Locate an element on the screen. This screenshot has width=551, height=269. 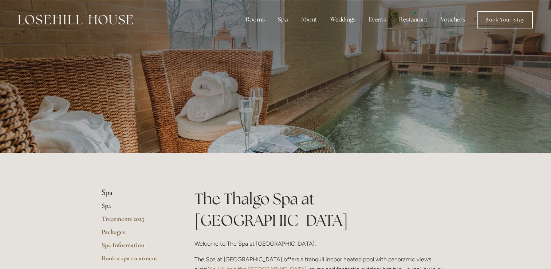
a: Book Your Stay is located at coordinates (505, 20).